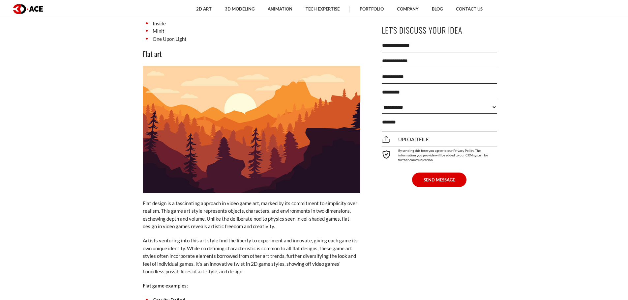 The width and height of the screenshot is (628, 300). Describe the element at coordinates (251, 129) in the screenshot. I see `img: Flat art` at that location.